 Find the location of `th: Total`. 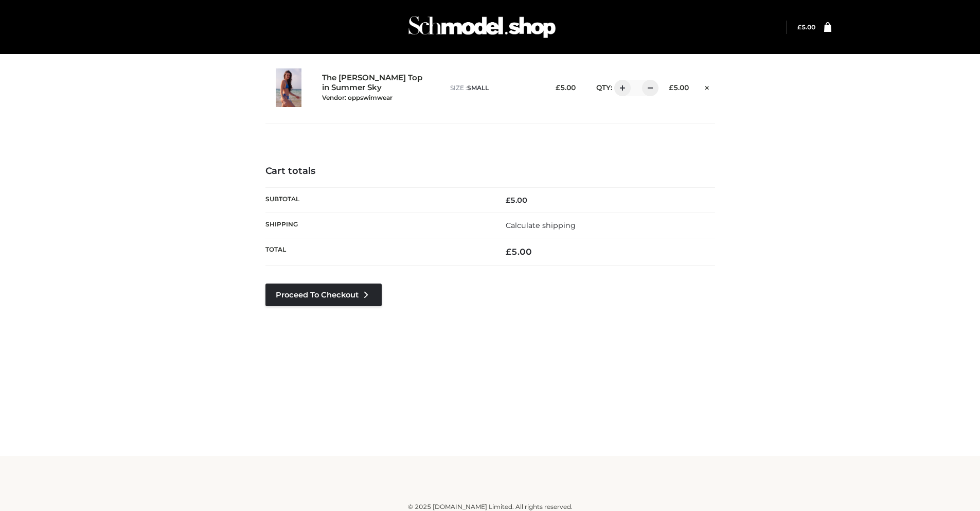

th: Total is located at coordinates (378, 251).